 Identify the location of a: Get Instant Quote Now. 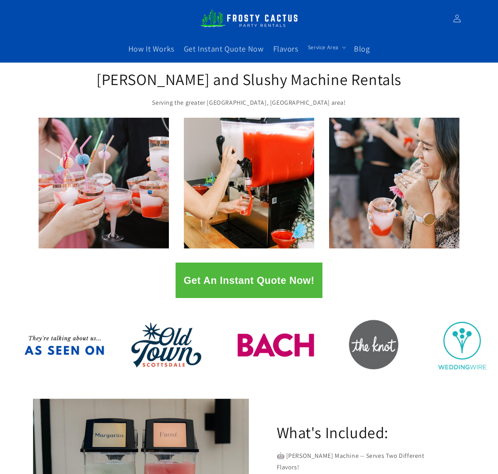
(224, 49).